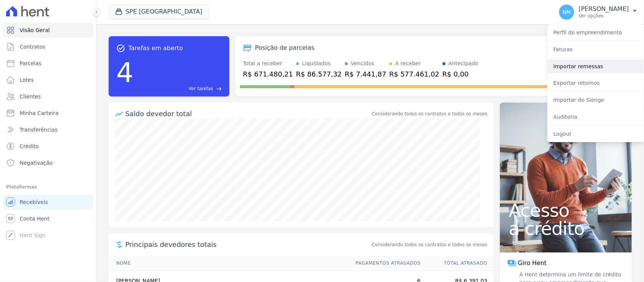 The width and height of the screenshot is (644, 282). I want to click on a: Negativação, so click(48, 163).